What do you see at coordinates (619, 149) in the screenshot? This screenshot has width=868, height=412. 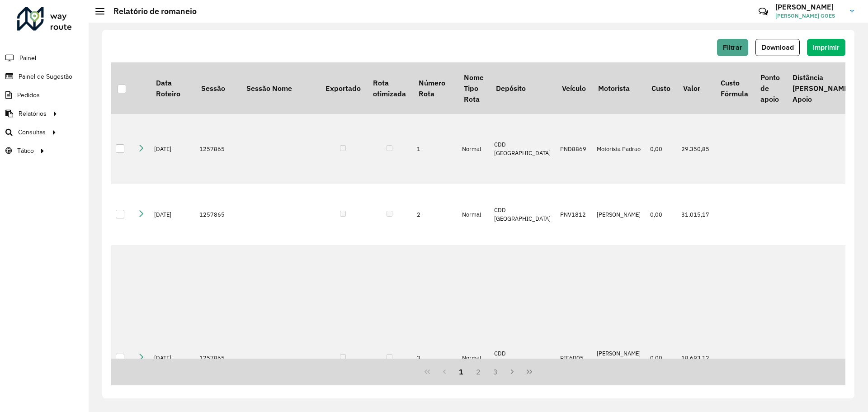 I see `td: Motorista Padrao` at bounding box center [619, 149].